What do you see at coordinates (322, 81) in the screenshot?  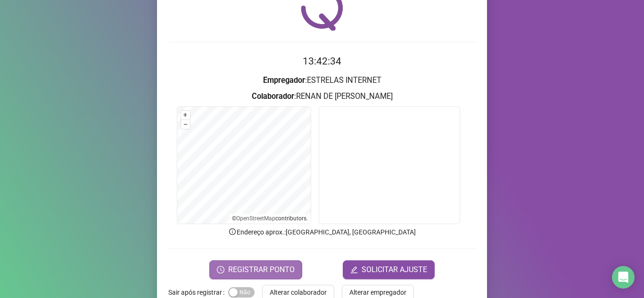 I see `h3: : ESTRELAS INTERNET` at bounding box center [322, 81].